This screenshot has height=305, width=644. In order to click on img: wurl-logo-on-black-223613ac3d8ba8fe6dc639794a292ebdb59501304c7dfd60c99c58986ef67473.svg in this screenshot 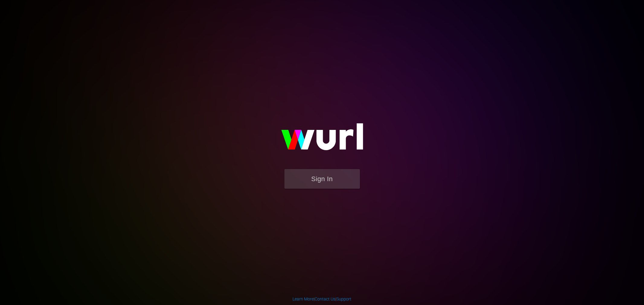, I will do `click(322, 139)`.